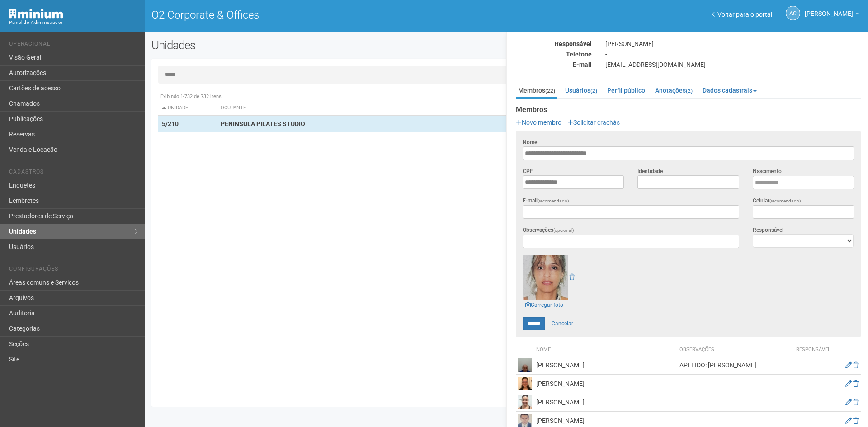 The width and height of the screenshot is (868, 427). What do you see at coordinates (813, 350) in the screenshot?
I see `th: Responsável` at bounding box center [813, 350].